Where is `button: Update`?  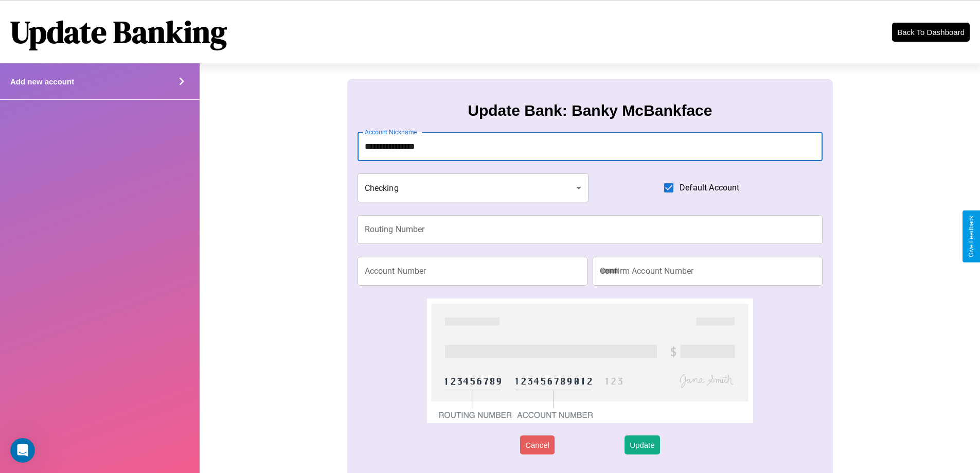
button: Update is located at coordinates (643, 445).